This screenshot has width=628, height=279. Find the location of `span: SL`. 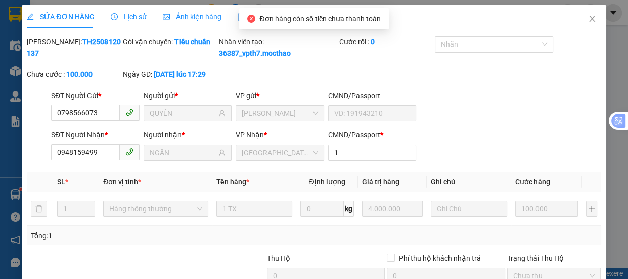

span: SL is located at coordinates (61, 182).